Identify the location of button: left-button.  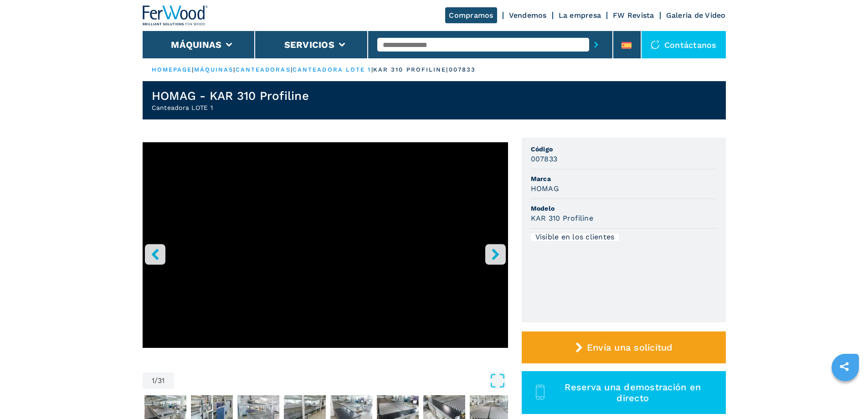
(155, 254).